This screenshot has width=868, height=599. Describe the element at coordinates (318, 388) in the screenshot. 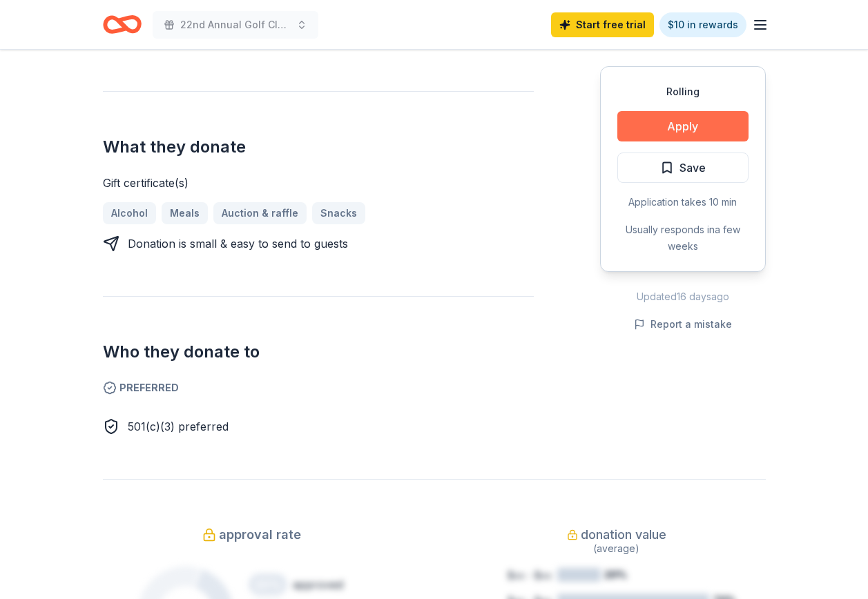

I see `span: Preferred` at that location.